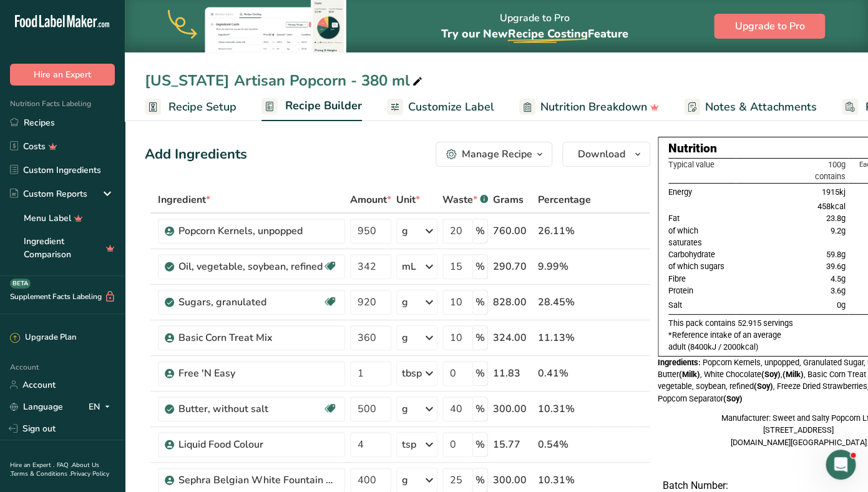 The height and width of the screenshot is (492, 868). What do you see at coordinates (750, 107) in the screenshot?
I see `a: Notes & Attachments` at bounding box center [750, 107].